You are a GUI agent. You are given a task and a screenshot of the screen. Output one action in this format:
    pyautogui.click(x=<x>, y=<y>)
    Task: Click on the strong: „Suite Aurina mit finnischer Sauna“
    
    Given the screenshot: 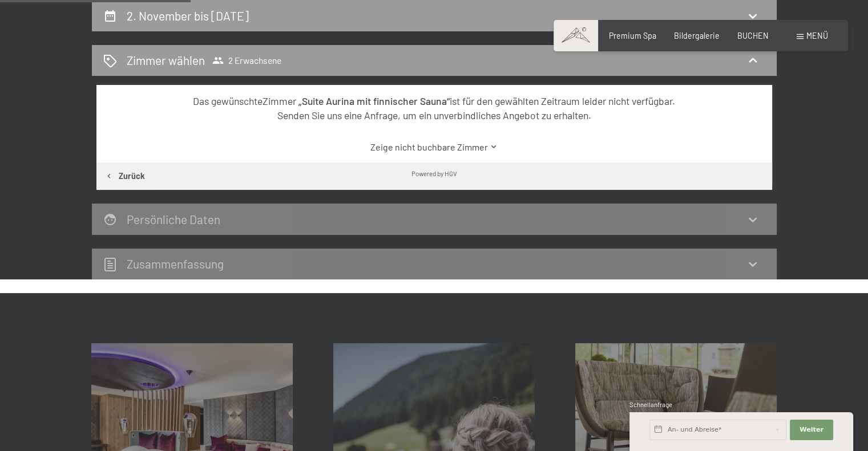 What is the action you would take?
    pyautogui.click(x=374, y=101)
    